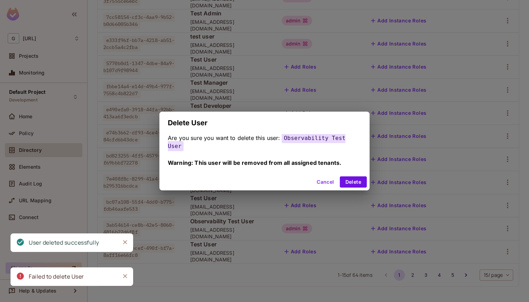 This screenshot has height=302, width=529. I want to click on div: User deleted successfully, so click(64, 243).